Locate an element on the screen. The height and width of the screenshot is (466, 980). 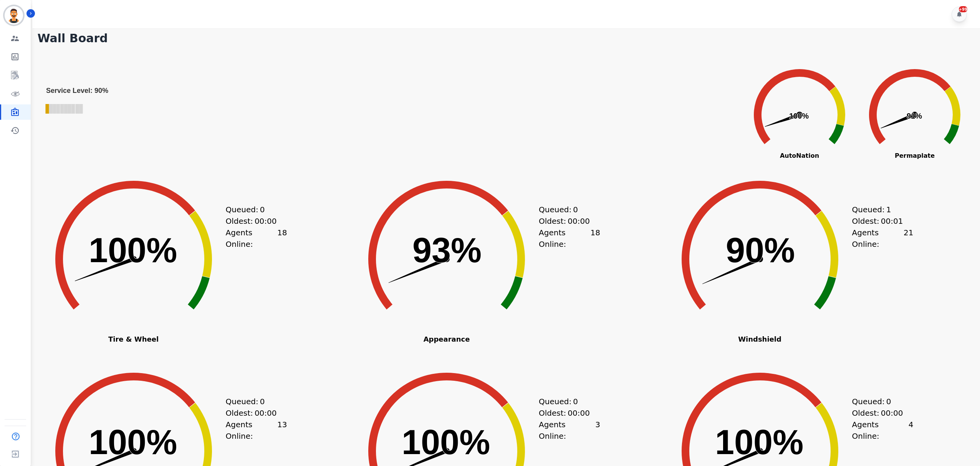
text: 4 PM is located at coordinates (607, 114).